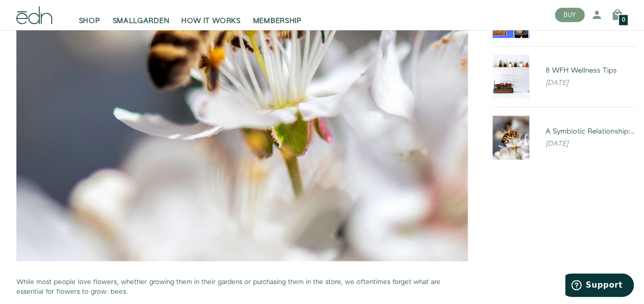  Describe the element at coordinates (211, 21) in the screenshot. I see `span: HOW IT WORKS` at that location.